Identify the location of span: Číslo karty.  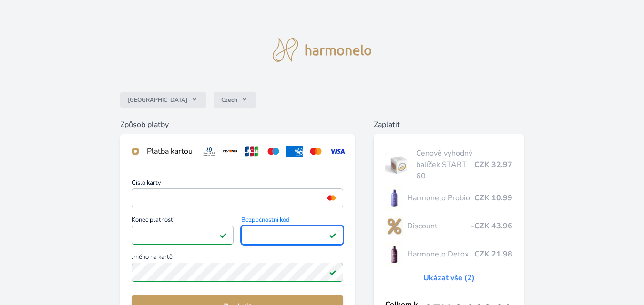
(237, 184).